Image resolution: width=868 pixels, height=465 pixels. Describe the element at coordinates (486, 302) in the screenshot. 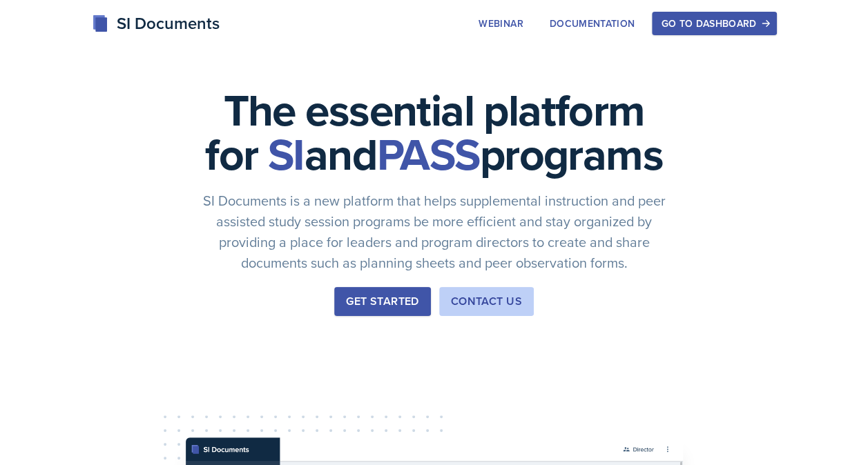

I see `button: Contact Us` at that location.